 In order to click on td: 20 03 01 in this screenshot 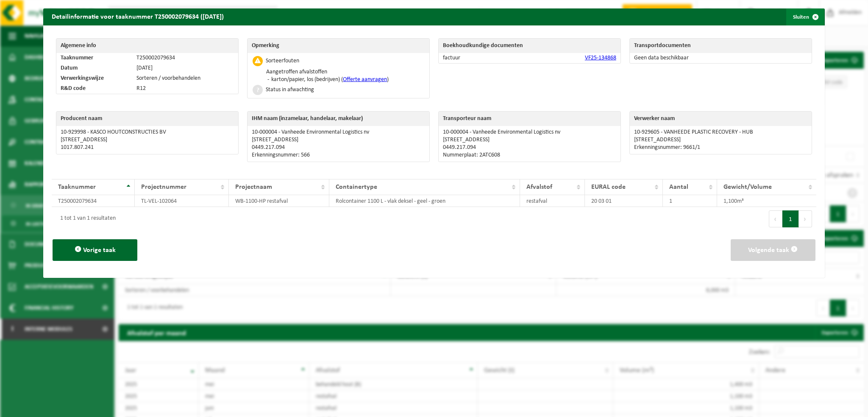, I will do `click(624, 201)`.